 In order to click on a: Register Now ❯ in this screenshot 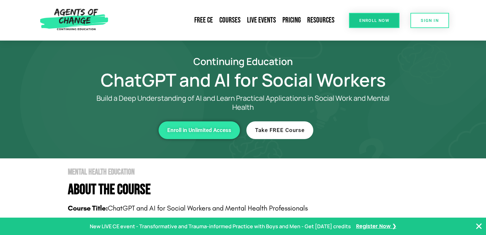, I will do `click(376, 226)`.